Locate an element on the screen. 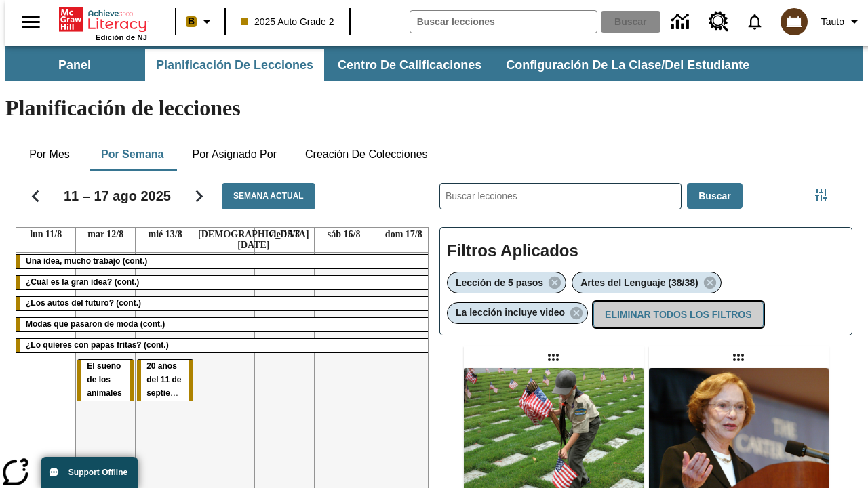 The image size is (868, 488). div: Eliminar Lección de 5 pasos el ítem seleccionado del filtro is located at coordinates (507, 282).